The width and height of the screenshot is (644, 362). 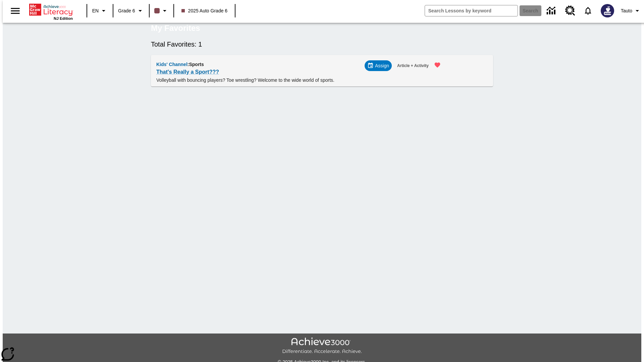 I want to click on span: Article + Activity, so click(x=413, y=65).